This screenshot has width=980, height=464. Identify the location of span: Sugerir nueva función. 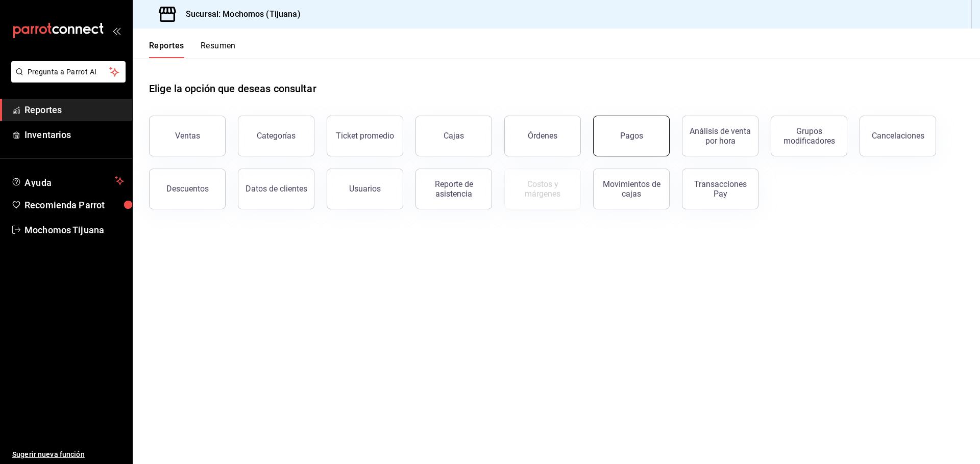
(67, 454).